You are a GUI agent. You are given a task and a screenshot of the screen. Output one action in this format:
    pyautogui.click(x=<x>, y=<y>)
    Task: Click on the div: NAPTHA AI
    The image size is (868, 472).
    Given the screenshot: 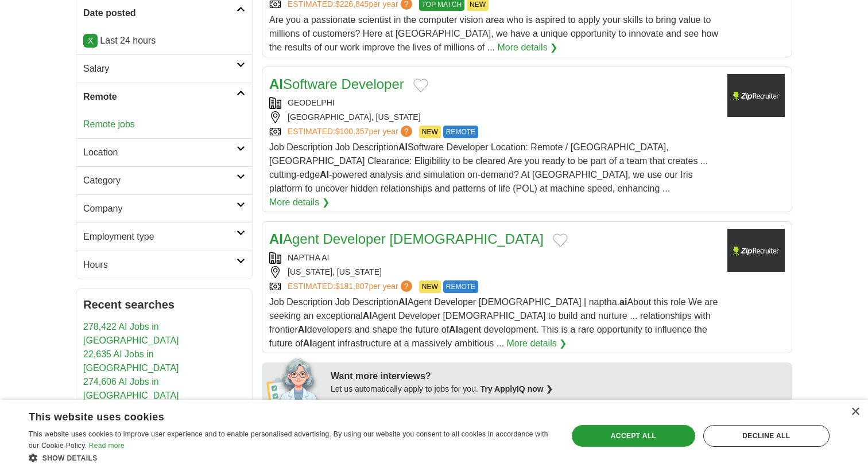 What is the action you would take?
    pyautogui.click(x=494, y=258)
    